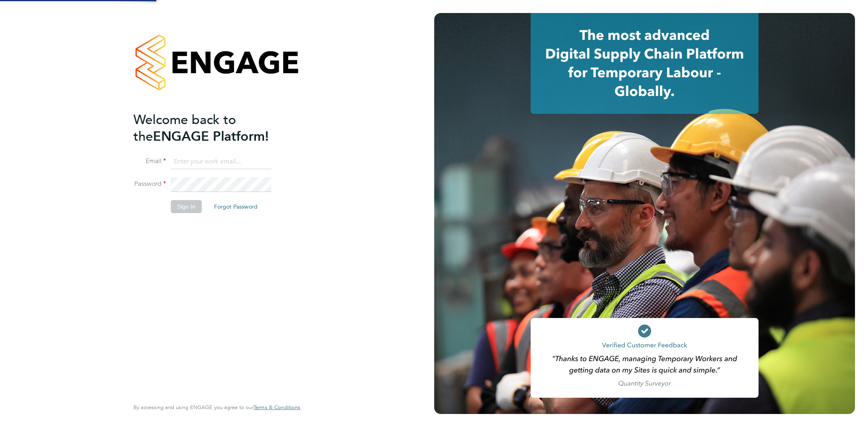 Image resolution: width=868 pixels, height=427 pixels. What do you see at coordinates (277, 407) in the screenshot?
I see `span: Terms & Conditions` at bounding box center [277, 407].